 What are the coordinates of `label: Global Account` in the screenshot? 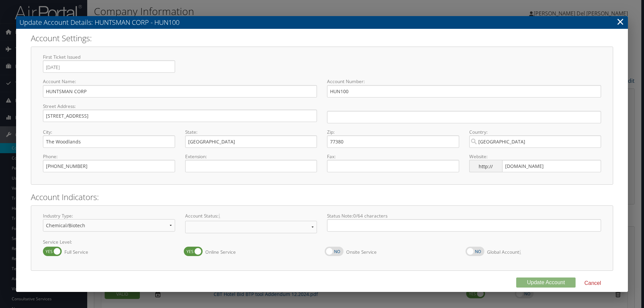 It's located at (502, 252).